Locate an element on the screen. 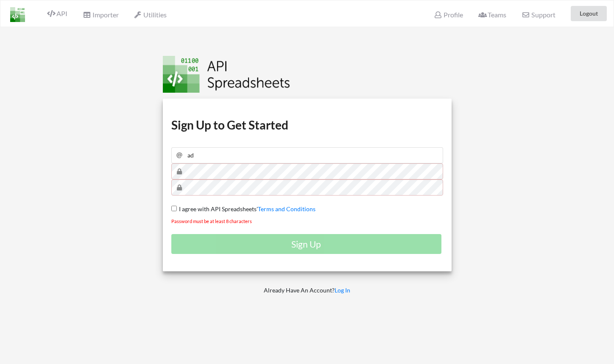 The image size is (614, 364). img: Logo.png is located at coordinates (226, 74).